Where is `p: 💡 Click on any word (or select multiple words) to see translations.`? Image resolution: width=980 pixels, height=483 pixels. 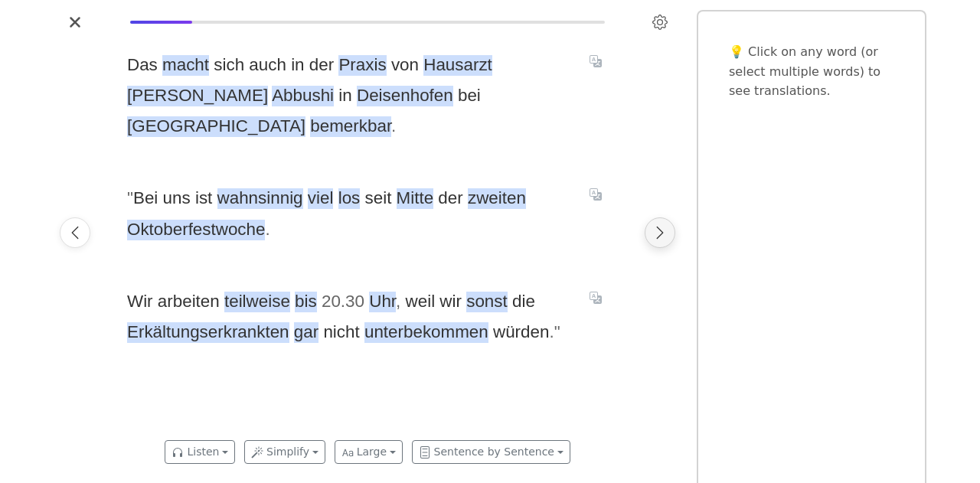 p: 💡 Click on any word (or select multiple words) to see translations. is located at coordinates (811, 72).